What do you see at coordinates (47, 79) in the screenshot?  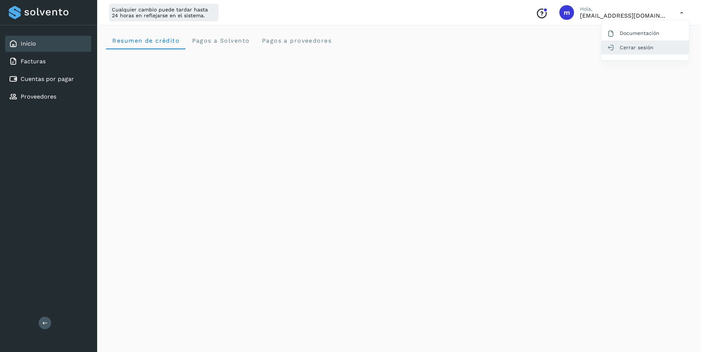 I see `a: Cuentas por pagar` at bounding box center [47, 79].